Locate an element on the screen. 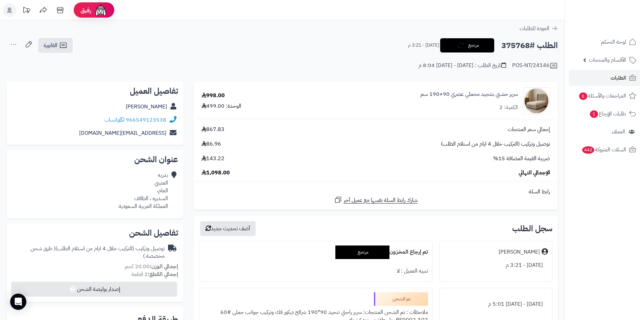 Image resolution: width=644 pixels, height=320 pixels. a: العملاء is located at coordinates (605, 132).